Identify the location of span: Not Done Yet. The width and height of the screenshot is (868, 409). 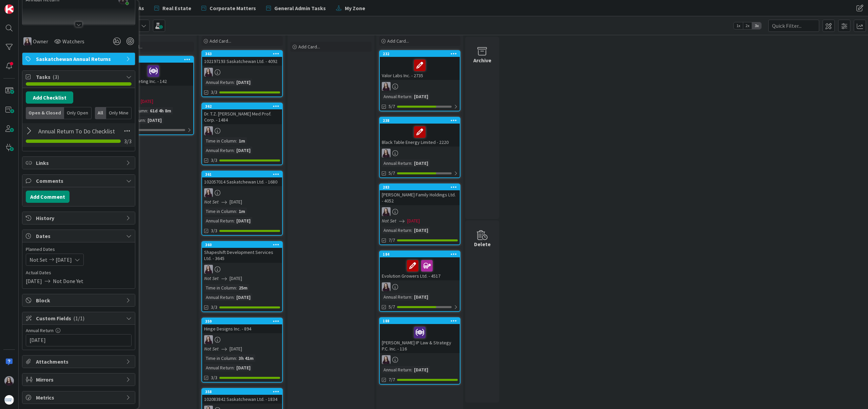
(68, 281).